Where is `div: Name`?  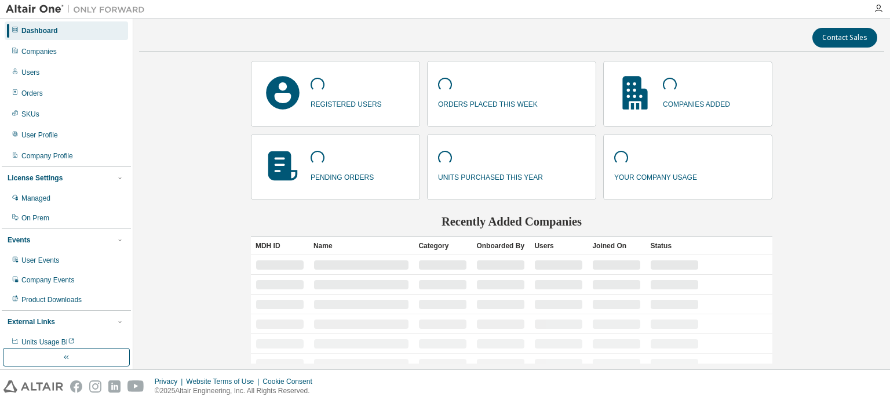 div: Name is located at coordinates (361, 246).